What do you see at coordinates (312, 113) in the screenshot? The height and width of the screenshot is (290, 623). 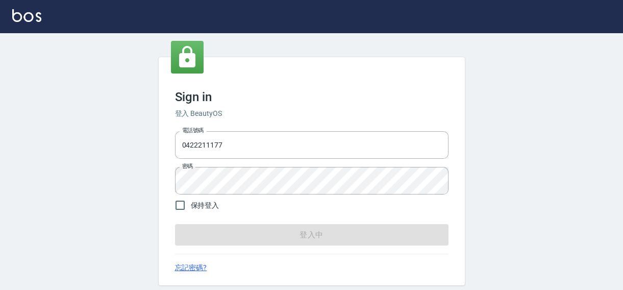 I see `h6: 登入 BeautyOS` at bounding box center [312, 113].